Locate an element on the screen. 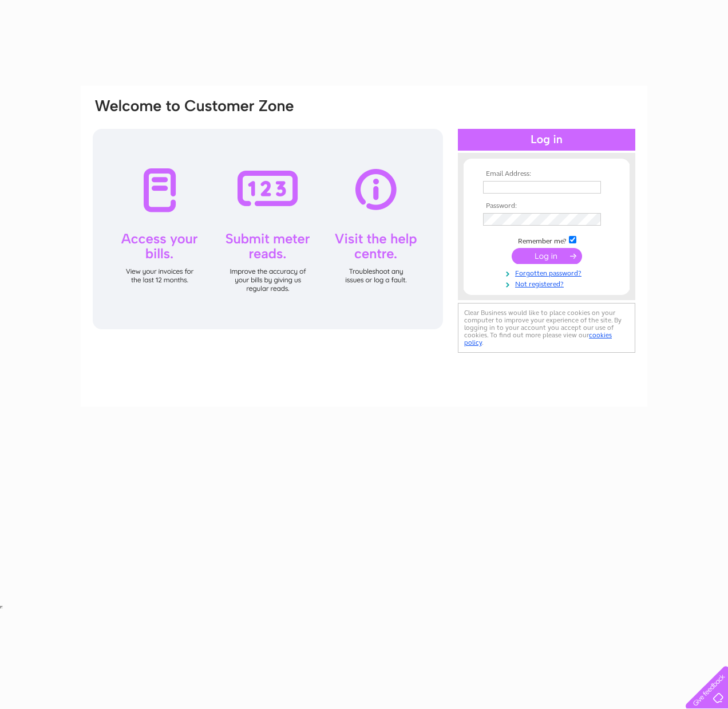  td: Remember me? is located at coordinates (547, 240).